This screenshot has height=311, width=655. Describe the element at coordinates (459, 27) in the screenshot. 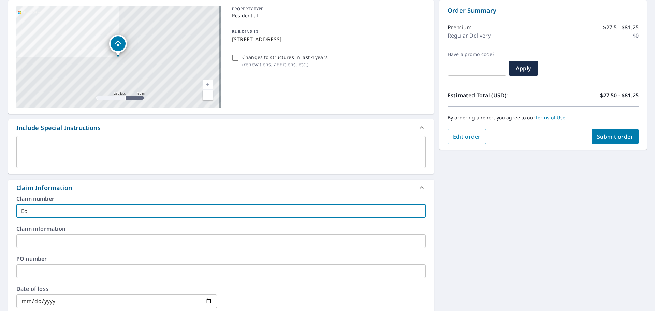

I see `p: Premium` at that location.